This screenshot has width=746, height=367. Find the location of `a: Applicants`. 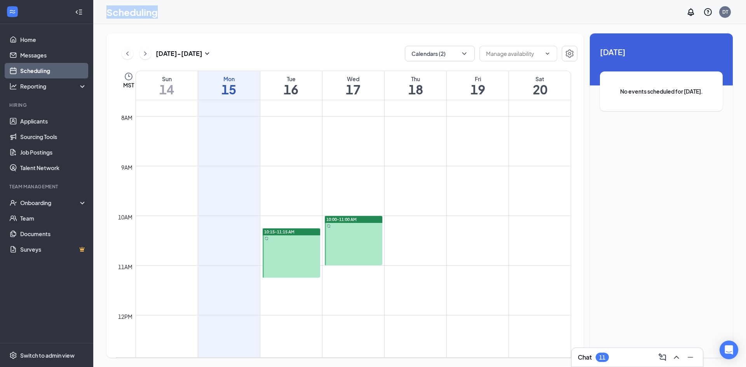

a: Applicants is located at coordinates (53, 121).